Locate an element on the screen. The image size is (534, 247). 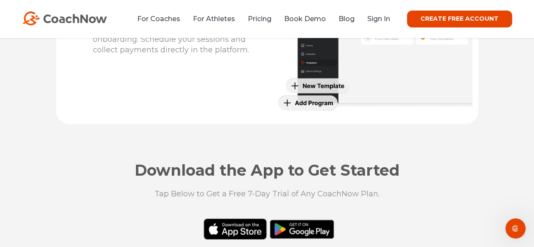
a: For Athletes is located at coordinates (214, 19).